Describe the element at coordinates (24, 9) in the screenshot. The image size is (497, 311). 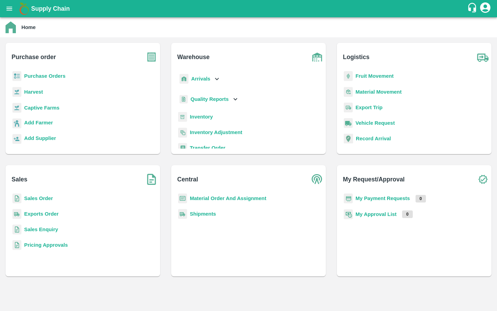
I see `img: logo` at that location.